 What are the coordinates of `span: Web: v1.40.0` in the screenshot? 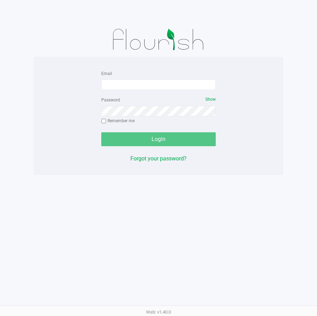 It's located at (159, 312).